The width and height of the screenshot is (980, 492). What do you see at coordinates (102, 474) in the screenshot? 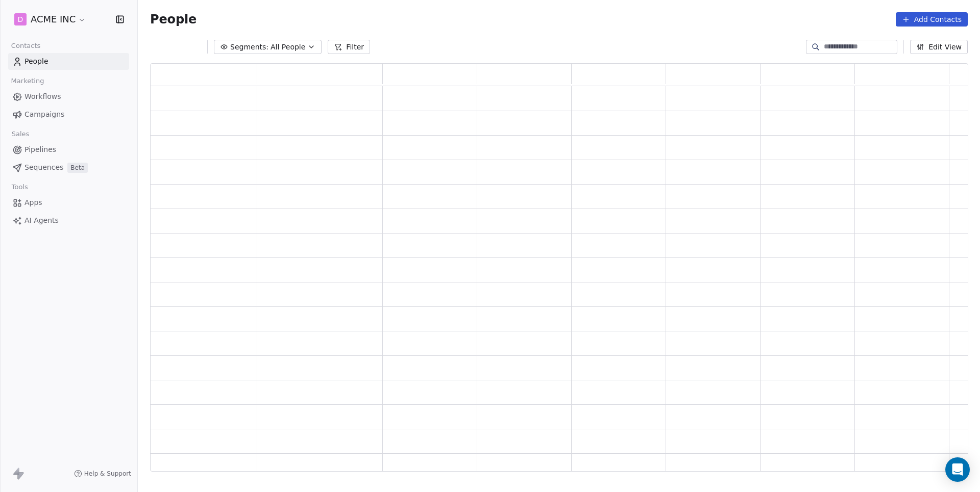
I see `a: Help & Support` at bounding box center [102, 474].